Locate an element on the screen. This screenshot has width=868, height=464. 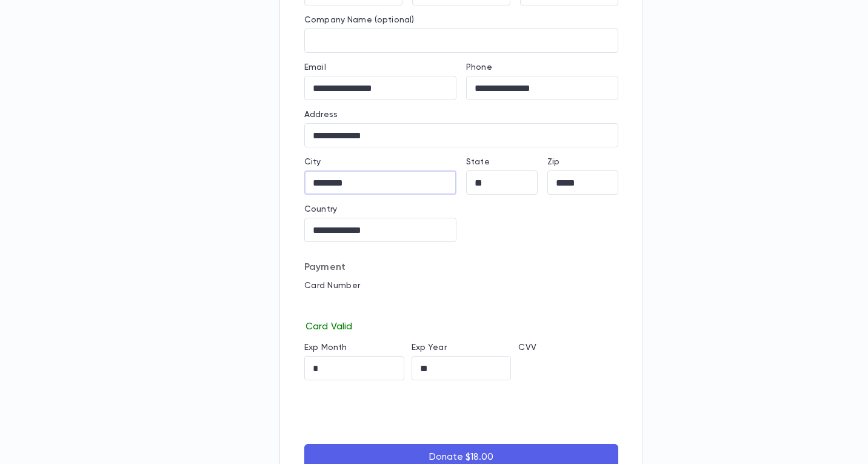
label: Exp Month is located at coordinates (326, 348).